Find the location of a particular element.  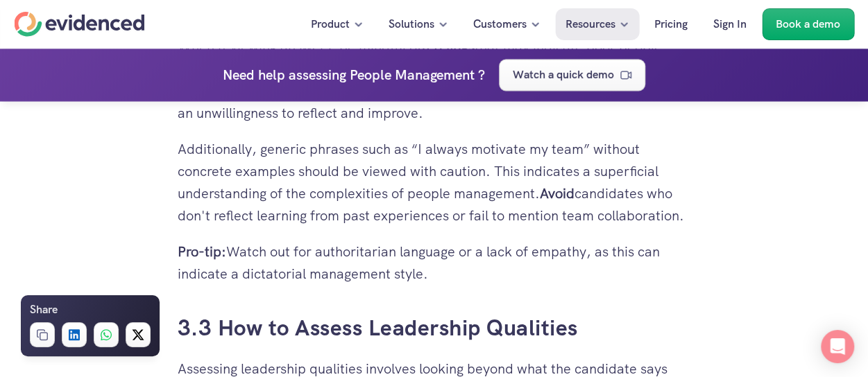

h6: Share is located at coordinates (44, 310).